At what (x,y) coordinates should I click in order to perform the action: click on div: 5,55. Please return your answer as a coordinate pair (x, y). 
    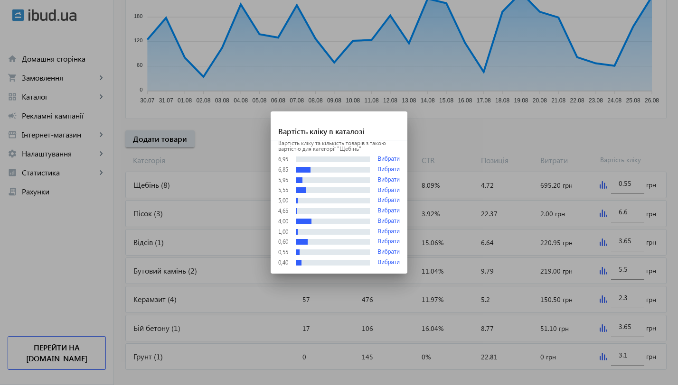
    Looking at the image, I should click on (283, 190).